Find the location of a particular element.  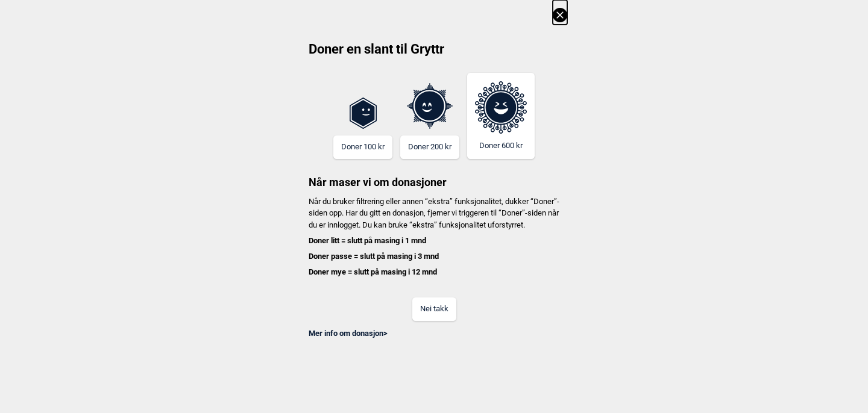

p: Når du bruker filtrering eller annen “ekstra” funksjonalitet, dukker “Doner”-siden opp. Har du gi... is located at coordinates (434, 237).